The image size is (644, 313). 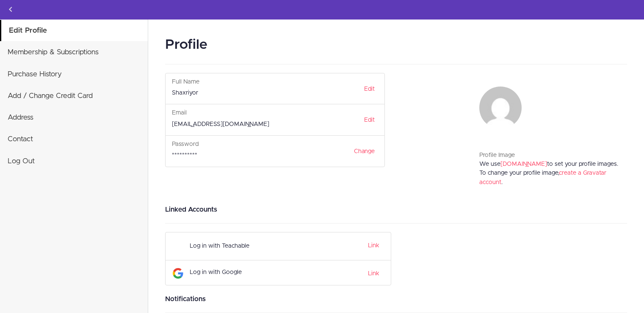 I want to click on a: Edit Profile, so click(x=75, y=30).